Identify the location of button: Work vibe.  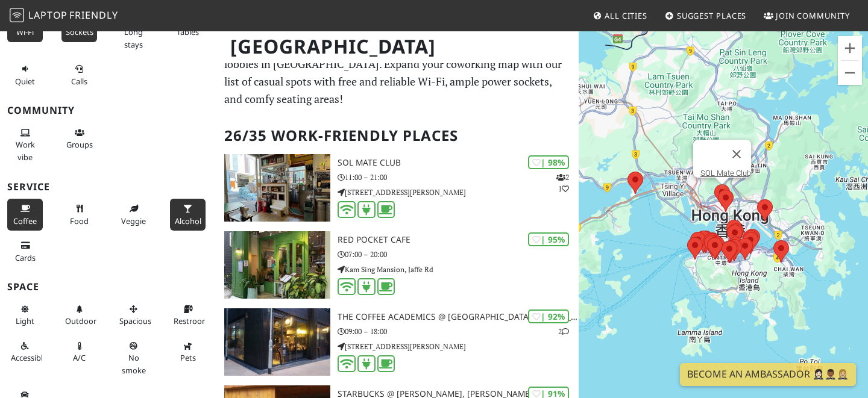
(24, 145).